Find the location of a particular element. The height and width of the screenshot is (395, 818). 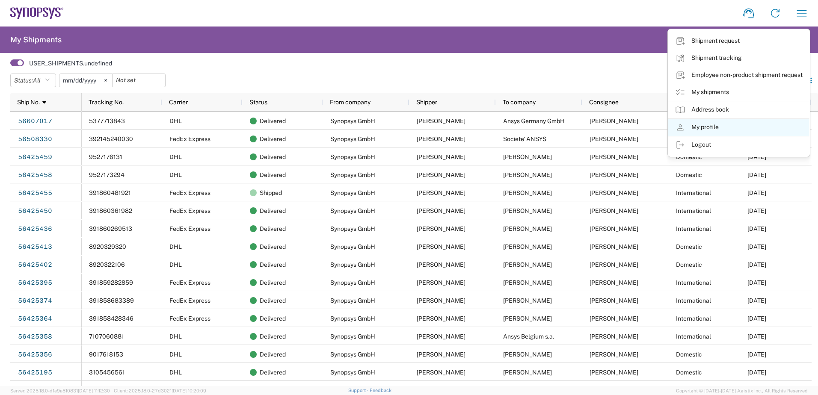

span: 7107060881 is located at coordinates (107, 337).